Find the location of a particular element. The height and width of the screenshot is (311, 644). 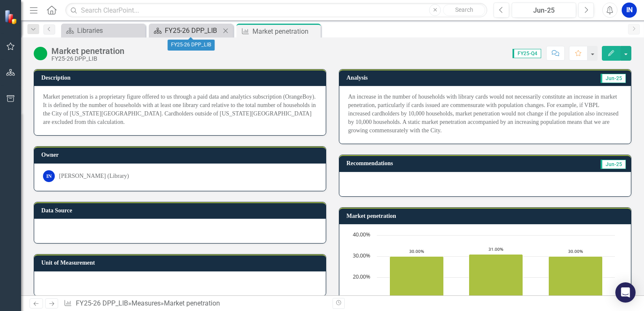

text: 10.00% is located at coordinates (361, 298).